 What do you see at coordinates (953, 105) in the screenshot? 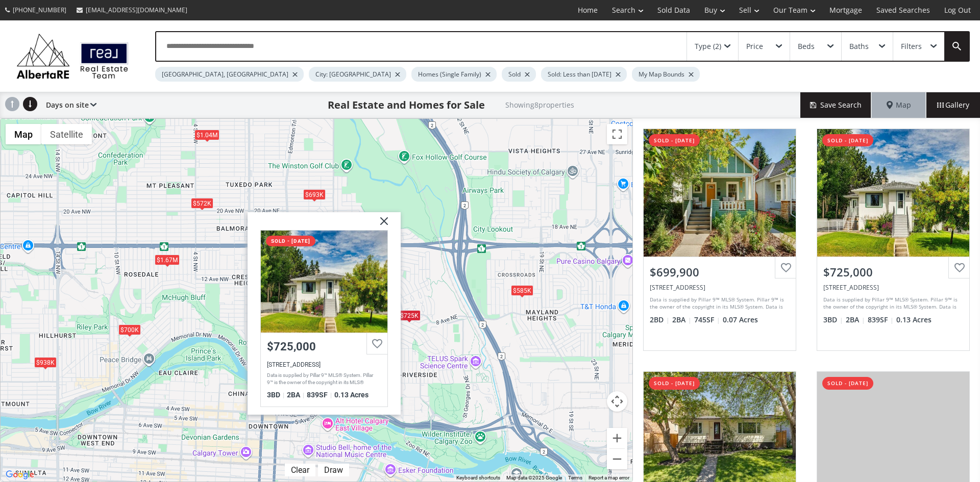
I see `div: Gallery` at bounding box center [953, 105].